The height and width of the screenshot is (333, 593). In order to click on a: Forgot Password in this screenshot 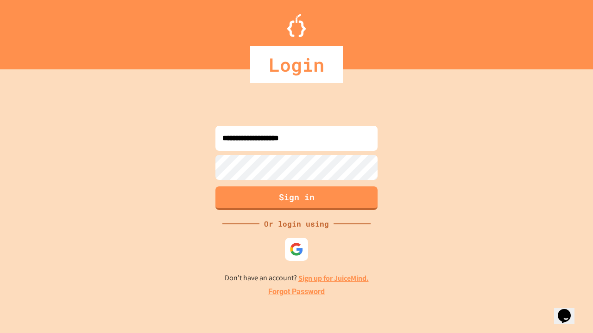, I will do `click(296, 292)`.